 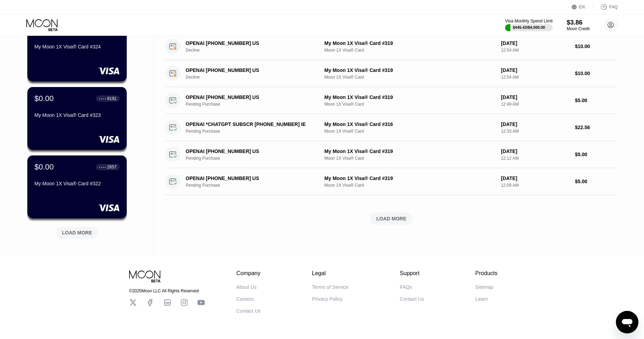 I want to click on div: Products, so click(x=486, y=273).